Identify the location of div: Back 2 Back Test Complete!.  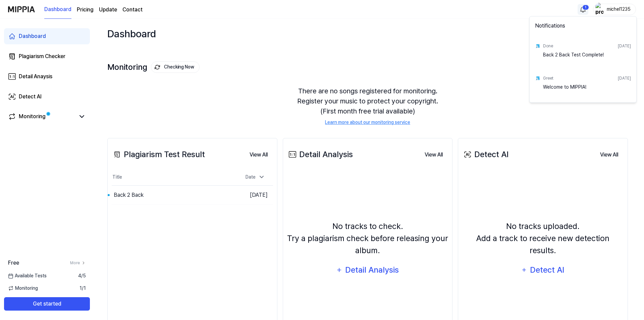
(587, 58).